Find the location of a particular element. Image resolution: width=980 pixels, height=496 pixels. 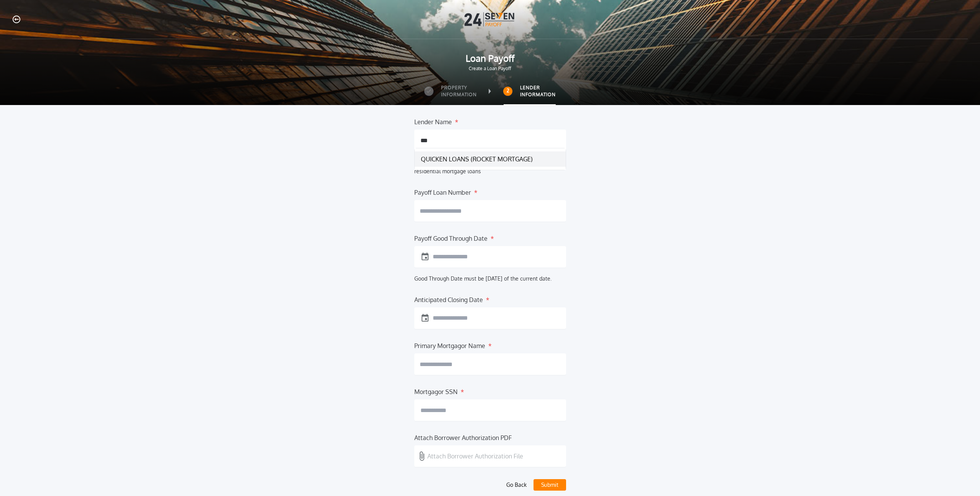

label: Payoff Loan Number is located at coordinates (443, 191).